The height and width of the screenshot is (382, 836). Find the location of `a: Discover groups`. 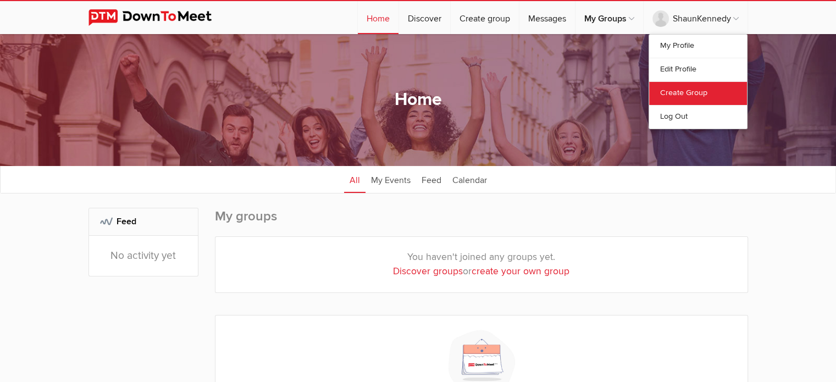

a: Discover groups is located at coordinates (428, 271).